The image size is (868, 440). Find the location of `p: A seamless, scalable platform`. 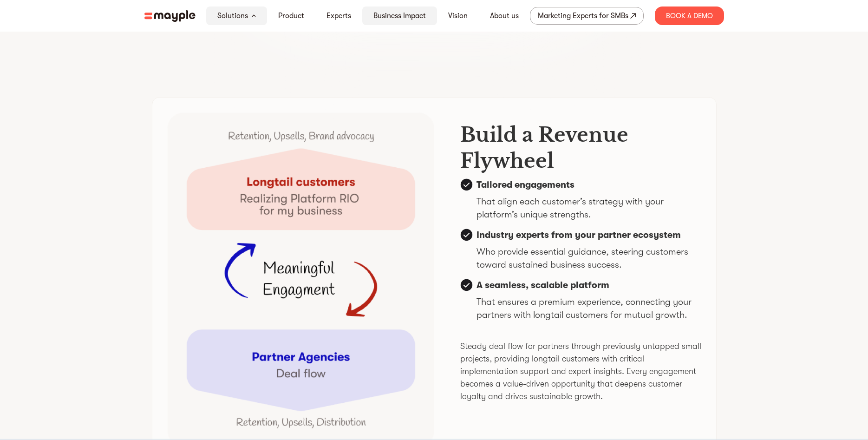

p: A seamless, scalable platform is located at coordinates (589, 285).